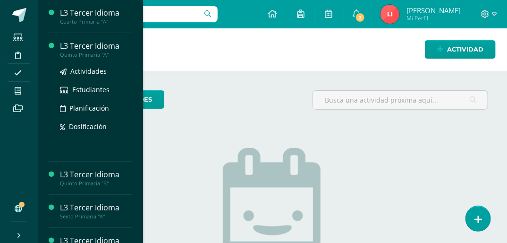  I want to click on a: Estudiantes, so click(96, 89).